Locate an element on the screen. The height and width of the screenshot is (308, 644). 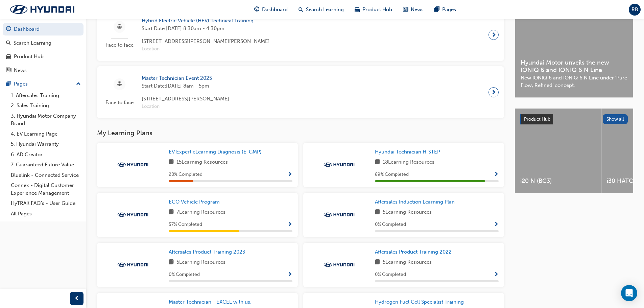
a: car-iconProduct Hub is located at coordinates (373, 10).